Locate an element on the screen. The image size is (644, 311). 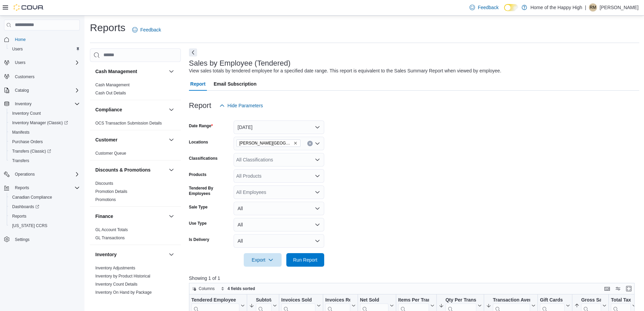
a: Cash Management is located at coordinates (112, 85).